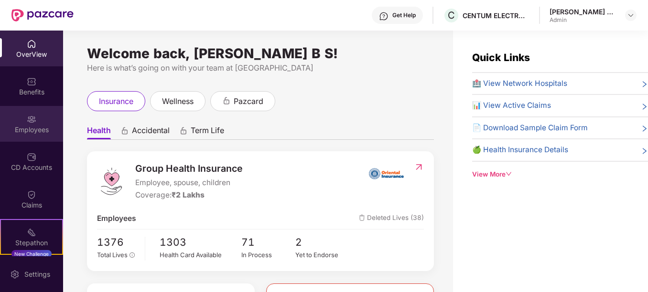  Describe the element at coordinates (361, 218) in the screenshot. I see `img: deleteIcon` at that location.